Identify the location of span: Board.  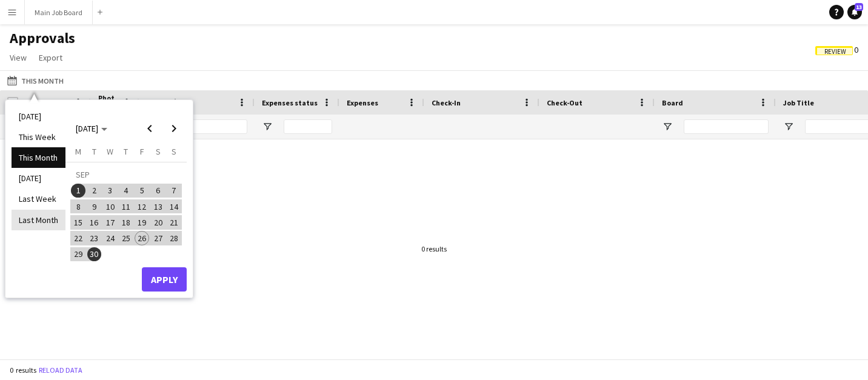
(672, 103).